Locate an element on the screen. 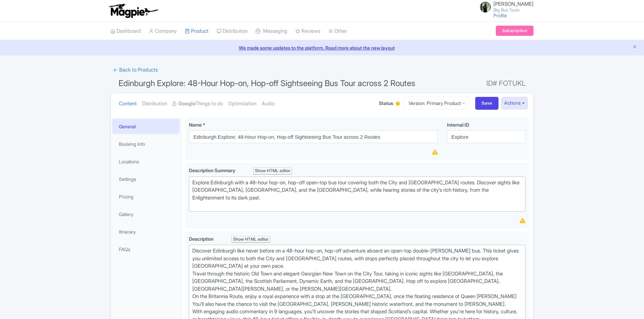  strong: Google is located at coordinates (187, 104).